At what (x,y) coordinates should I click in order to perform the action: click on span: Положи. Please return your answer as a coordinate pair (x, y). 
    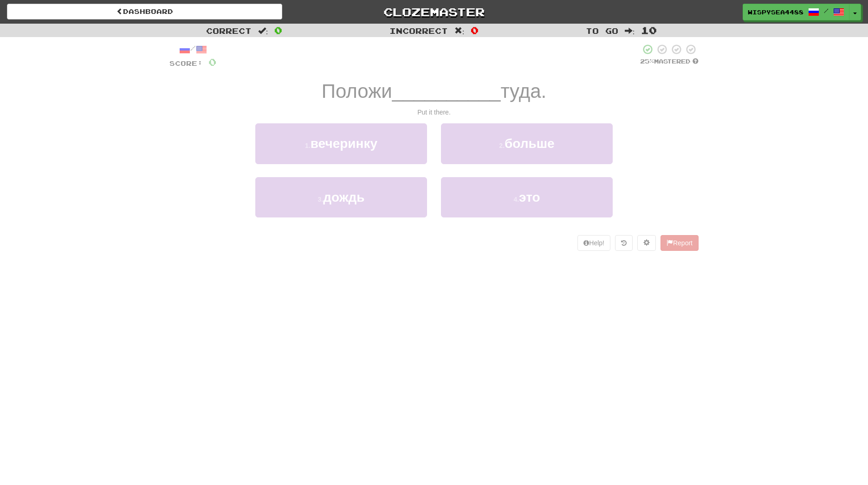
    Looking at the image, I should click on (357, 91).